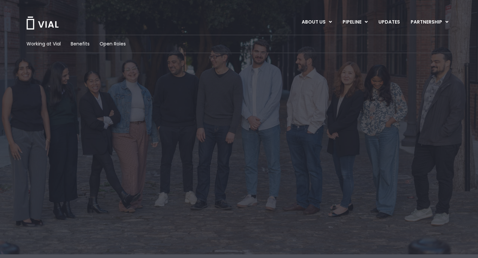 This screenshot has height=258, width=478. I want to click on a: UPDATES, so click(389, 22).